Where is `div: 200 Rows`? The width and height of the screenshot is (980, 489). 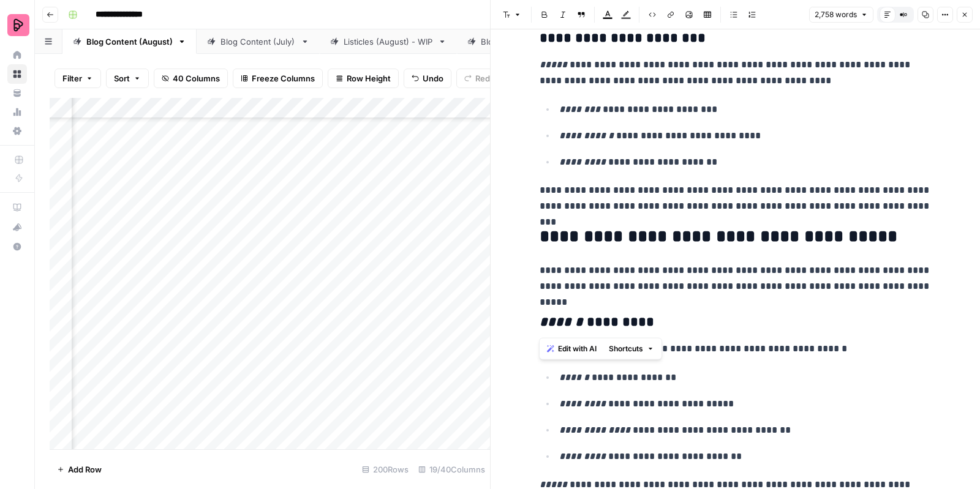
div: 200 Rows is located at coordinates (385, 470).